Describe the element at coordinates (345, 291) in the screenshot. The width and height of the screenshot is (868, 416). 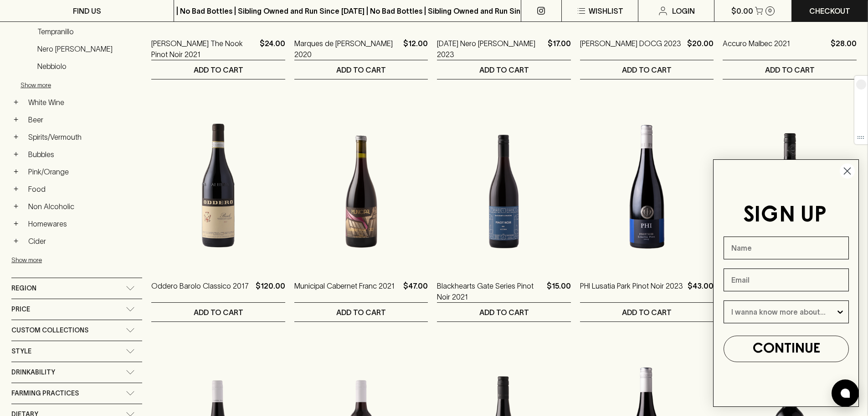
I see `p: Municipal Cabernet Franc 2021` at that location.